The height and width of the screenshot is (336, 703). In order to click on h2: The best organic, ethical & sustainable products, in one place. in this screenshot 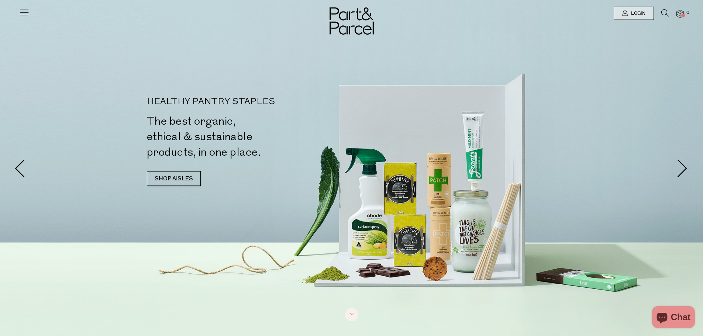, I will do `click(251, 137)`.